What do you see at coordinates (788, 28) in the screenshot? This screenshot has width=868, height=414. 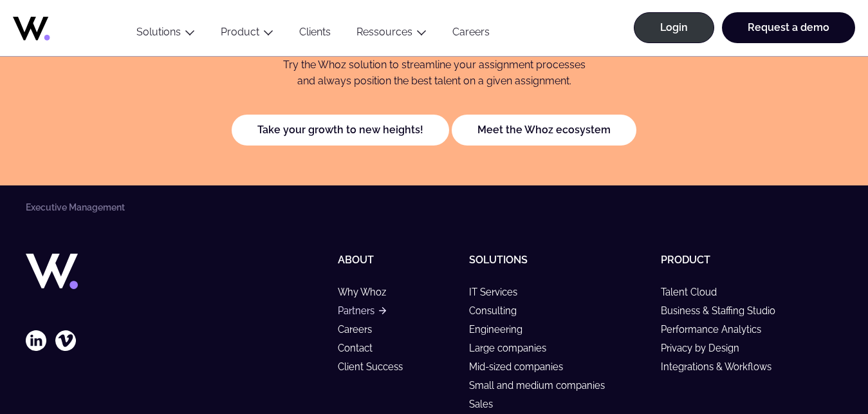 I see `a: Request a demo` at bounding box center [788, 28].